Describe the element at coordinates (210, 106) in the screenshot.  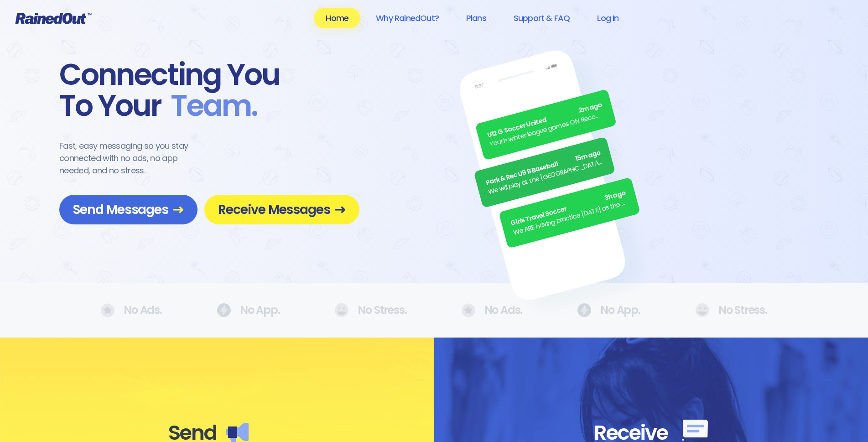
I see `span: Team .` at that location.